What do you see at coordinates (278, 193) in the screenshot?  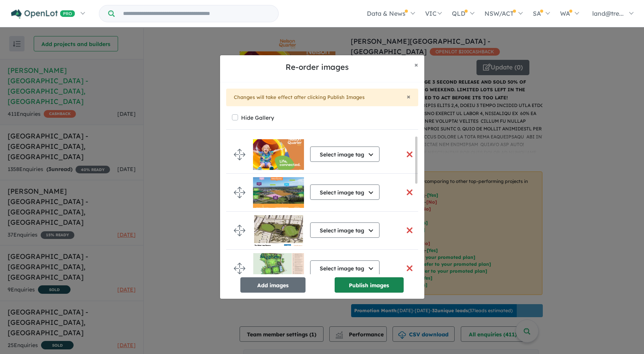 I see `img: Nelson%20Quarter%20Estate%20-%20Box%20Hill___1745300752.jpg` at bounding box center [278, 193].